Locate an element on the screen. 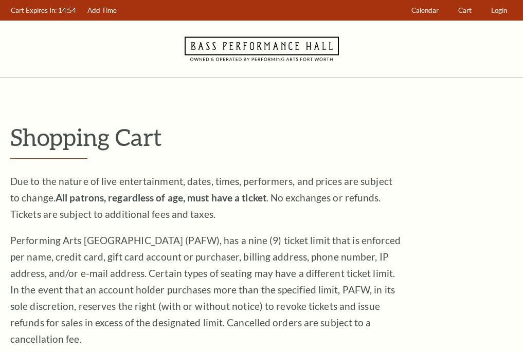 This screenshot has height=352, width=523. a: Cart is located at coordinates (465, 10).